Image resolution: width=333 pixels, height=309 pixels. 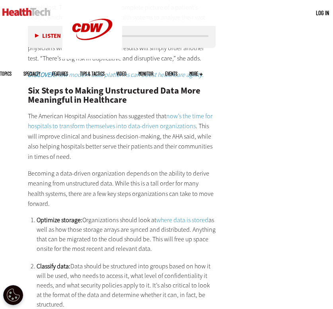 I want to click on img: Home, so click(x=26, y=12).